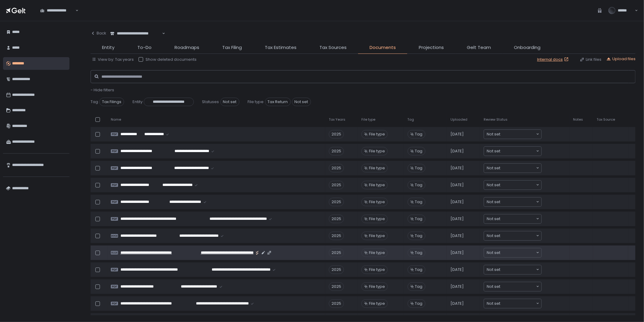 The width and height of the screenshot is (644, 322). Describe the element at coordinates (591, 59) in the screenshot. I see `button: Link files` at that location.